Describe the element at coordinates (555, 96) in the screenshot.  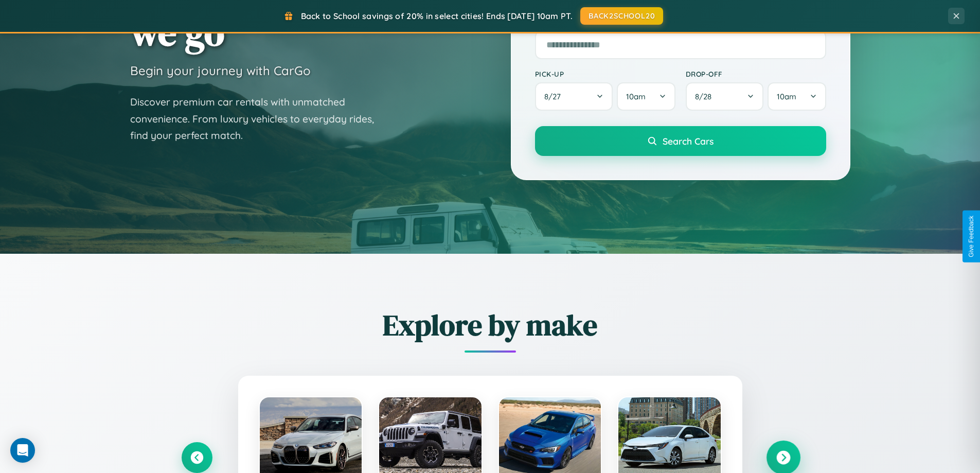
I see `span: 8 / 27` at that location.